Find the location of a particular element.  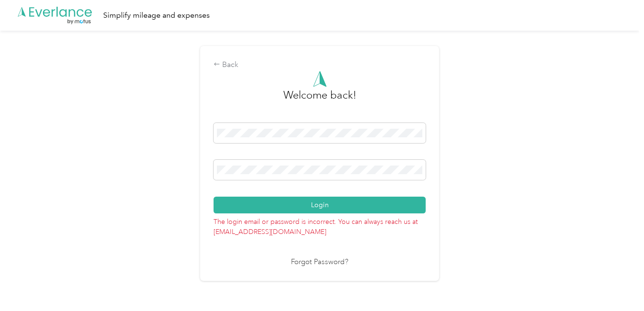

button: Login is located at coordinates (320, 205).